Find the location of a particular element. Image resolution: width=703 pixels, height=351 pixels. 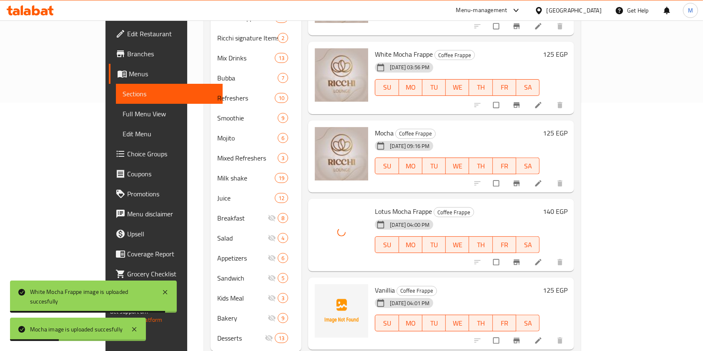

div: Mocha image is uploaded succesfully is located at coordinates (76, 329).